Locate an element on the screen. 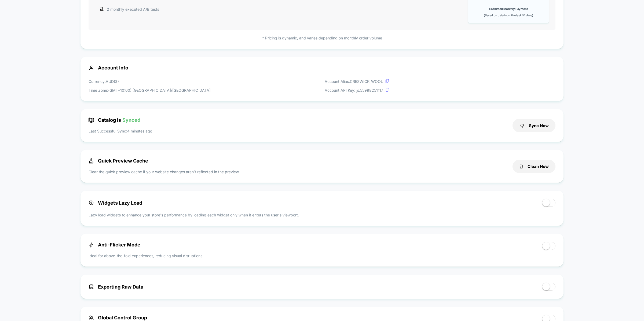 The image size is (644, 321). span: Exporting Raw Data is located at coordinates (116, 287).